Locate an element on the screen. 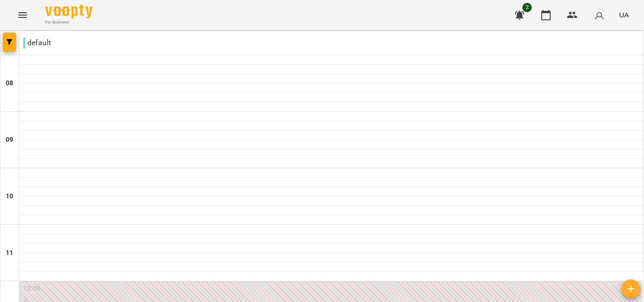 The height and width of the screenshot is (302, 644). img: Voopty Logo is located at coordinates (68, 11).